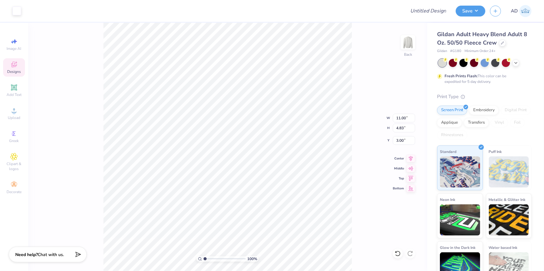 The image size is (544, 271). Describe the element at coordinates (452, 135) in the screenshot. I see `div: Rhinestones` at that location.